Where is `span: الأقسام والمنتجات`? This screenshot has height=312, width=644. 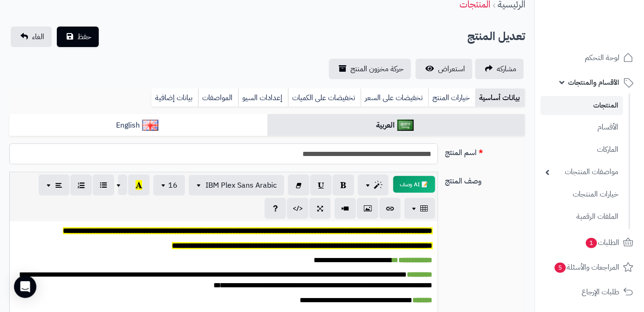
span: الأقسام والمنتجات is located at coordinates (594, 83).